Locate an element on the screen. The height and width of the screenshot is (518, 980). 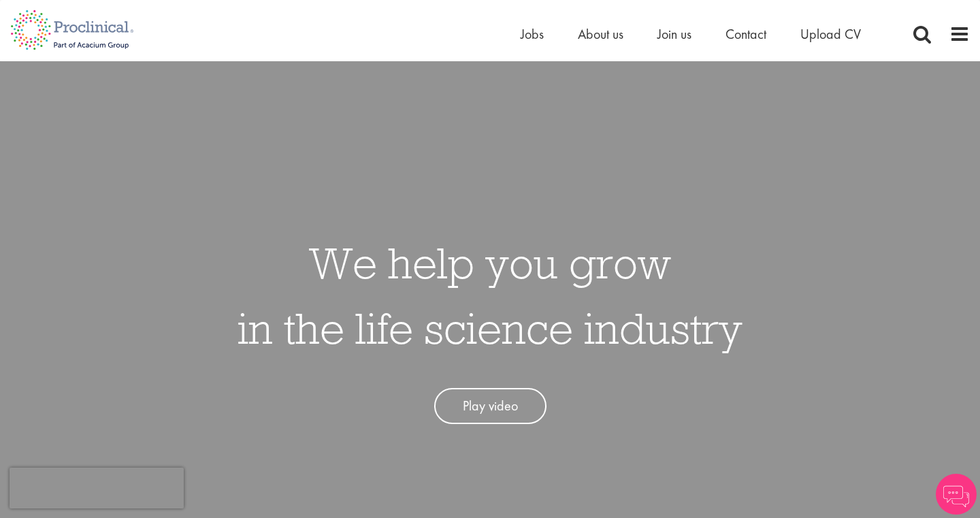
a: Play video is located at coordinates (490, 406).